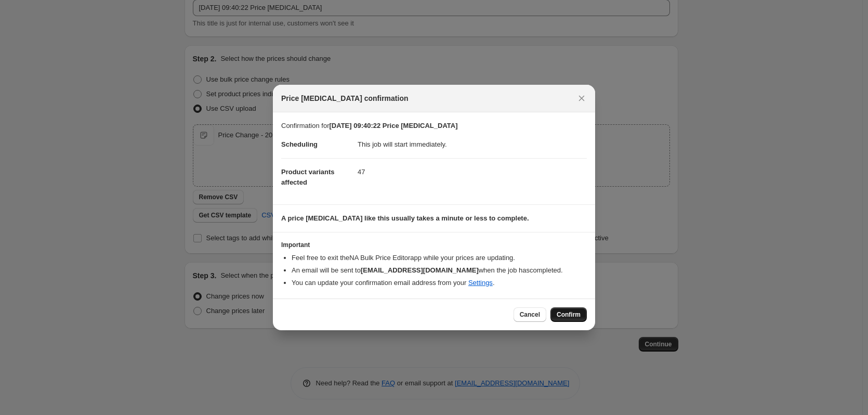  I want to click on span: Product variants affected, so click(308, 176).